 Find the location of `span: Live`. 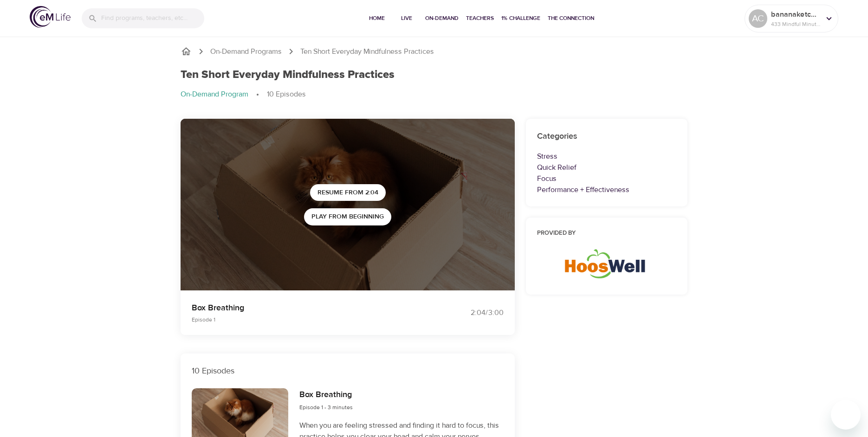

span: Live is located at coordinates (407, 18).